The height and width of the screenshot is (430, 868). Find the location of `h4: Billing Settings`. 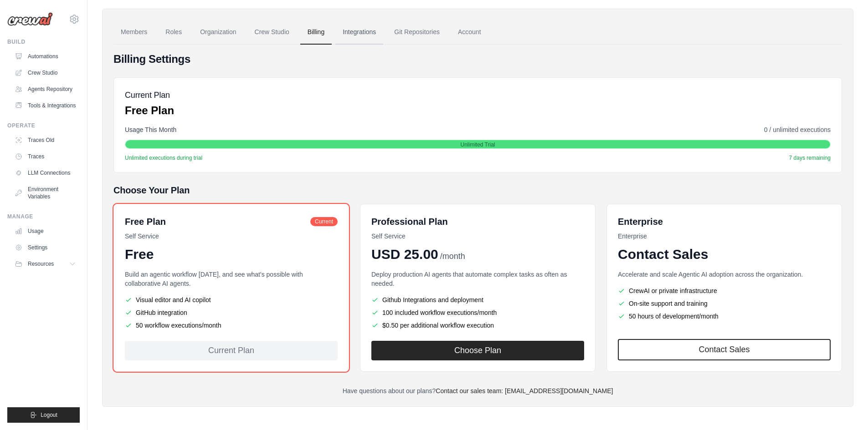

h4: Billing Settings is located at coordinates (478, 59).